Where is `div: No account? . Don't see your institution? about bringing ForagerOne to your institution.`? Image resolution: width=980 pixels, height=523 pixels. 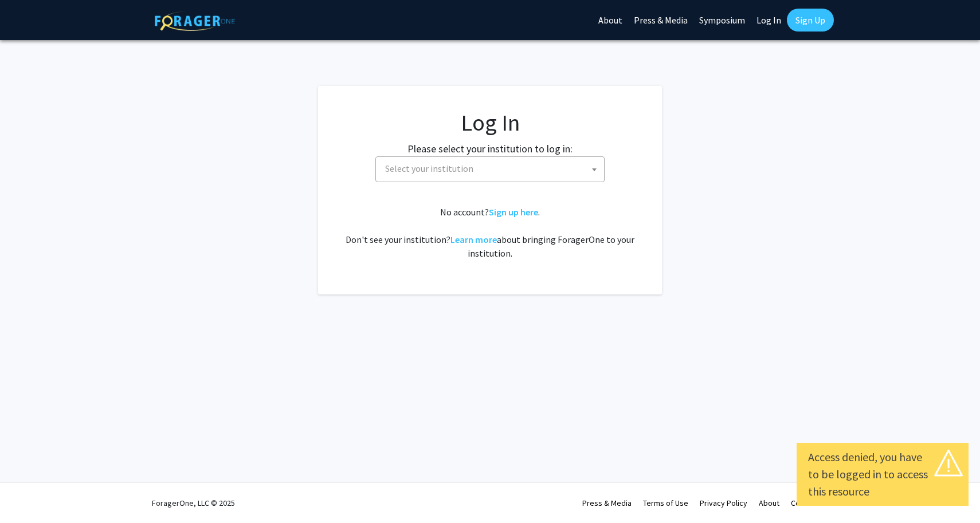 div: No account? . Don't see your institution? about bringing ForagerOne to your institution. is located at coordinates (490, 233).